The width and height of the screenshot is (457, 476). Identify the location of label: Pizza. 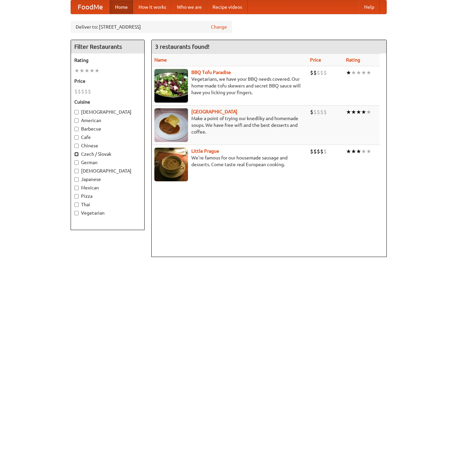
(108, 196).